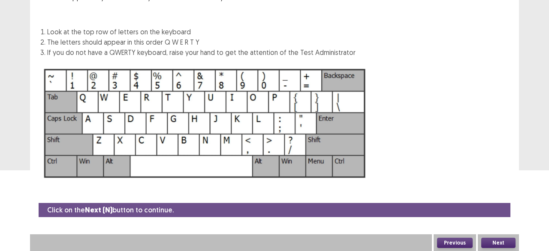 The width and height of the screenshot is (549, 251). Describe the element at coordinates (99, 210) in the screenshot. I see `strong: Next (N)` at that location.